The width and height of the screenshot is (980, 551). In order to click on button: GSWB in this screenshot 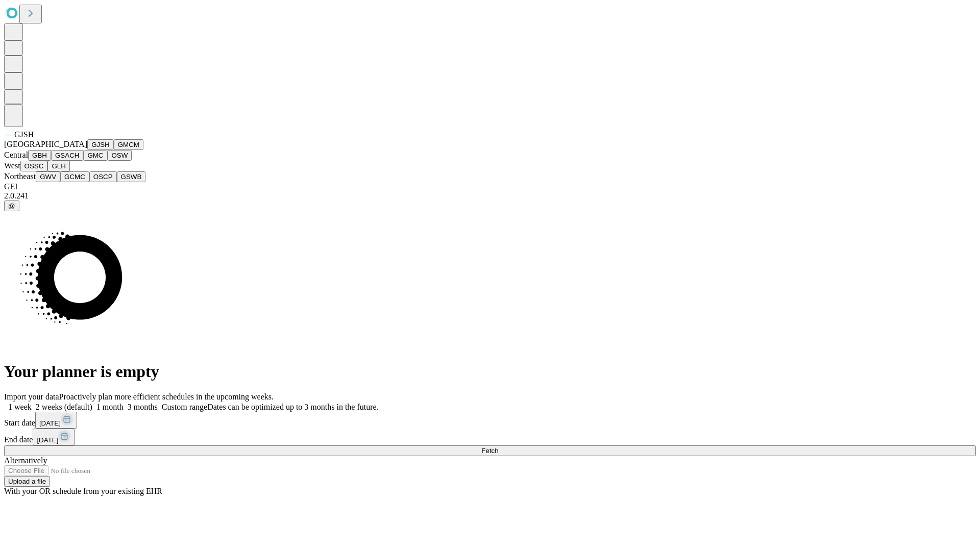, I will do `click(131, 177)`.